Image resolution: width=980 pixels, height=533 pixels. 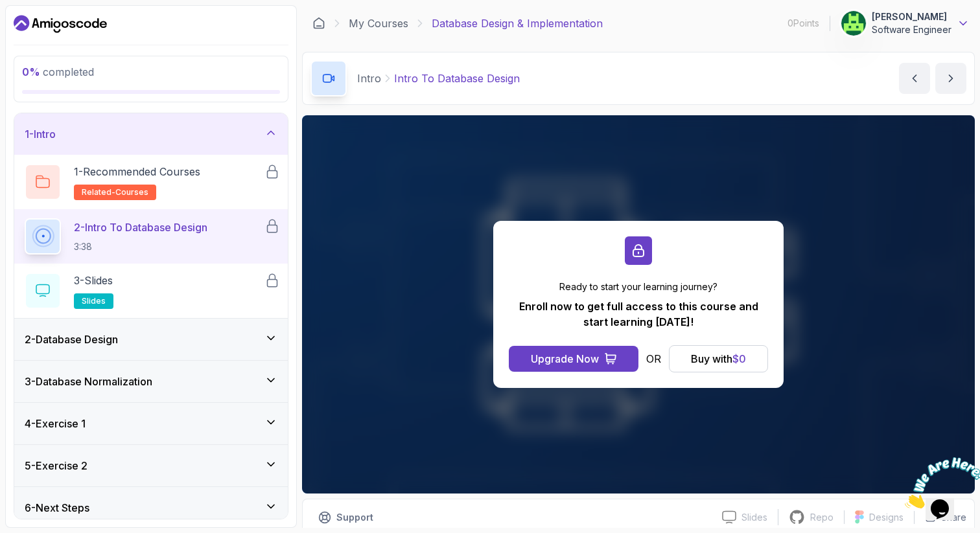 What do you see at coordinates (151, 382) in the screenshot?
I see `button: 3-Database Normalization` at bounding box center [151, 382].